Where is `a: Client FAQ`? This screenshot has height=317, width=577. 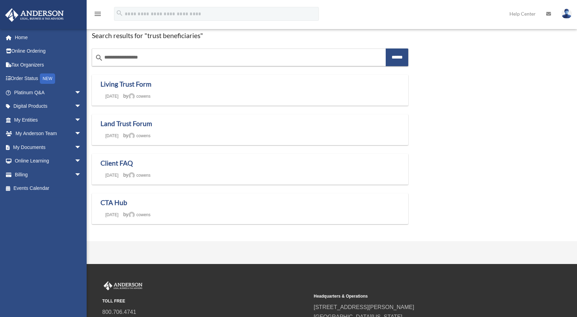 a: Client FAQ is located at coordinates (116, 163).